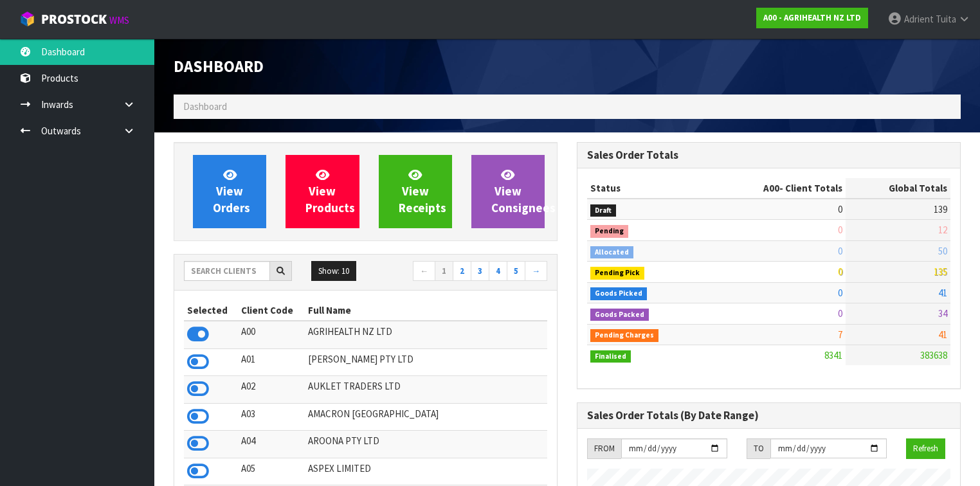  I want to click on td: A05, so click(272, 472).